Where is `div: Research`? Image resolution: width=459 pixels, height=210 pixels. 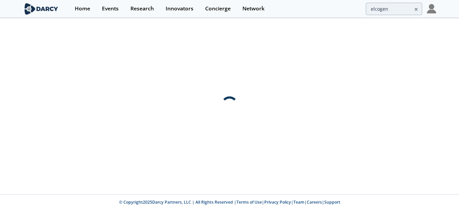
div: Research is located at coordinates (142, 9).